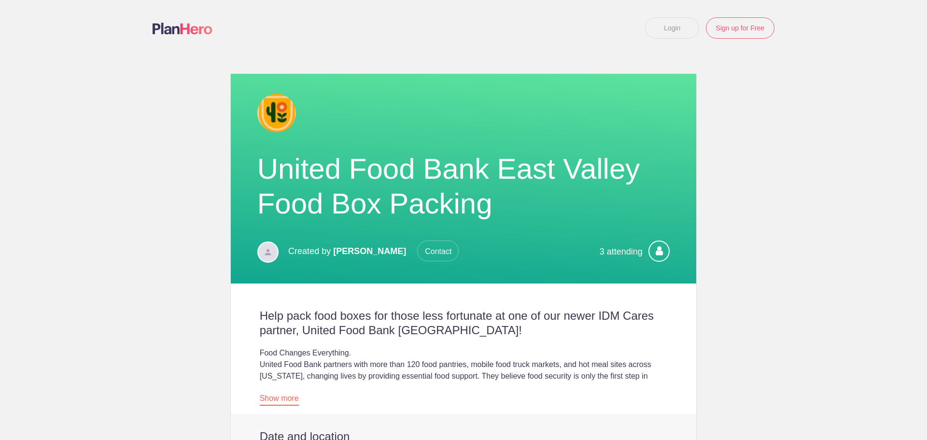 The height and width of the screenshot is (440, 927). I want to click on a: Login, so click(672, 28).